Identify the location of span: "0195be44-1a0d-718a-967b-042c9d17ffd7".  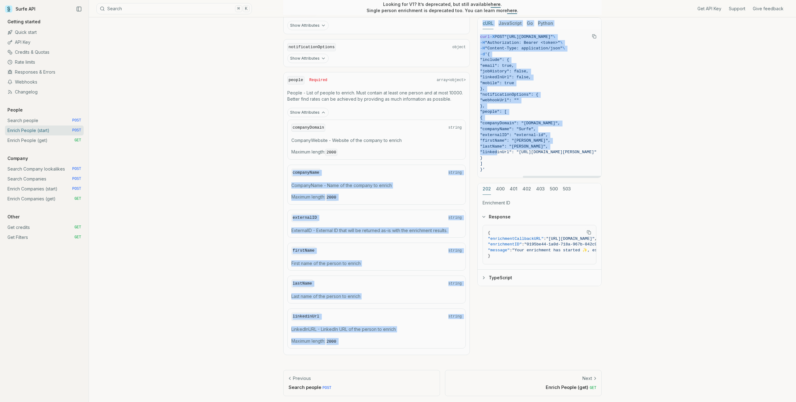
(570, 244).